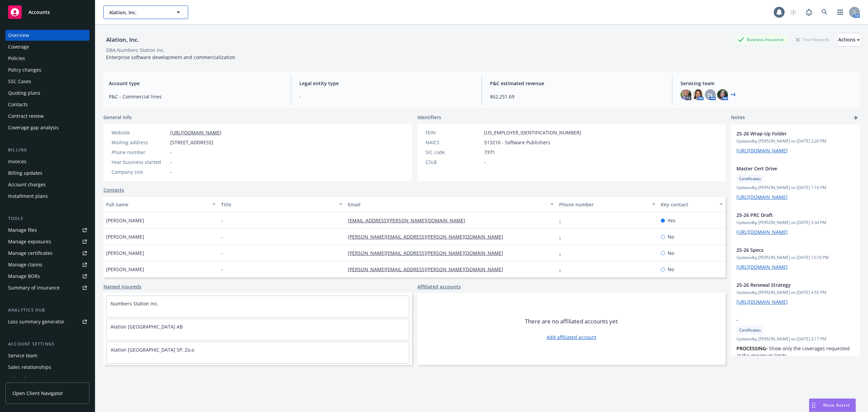  What do you see at coordinates (837, 405) in the screenshot?
I see `span: Nova Assist` at bounding box center [837, 405].